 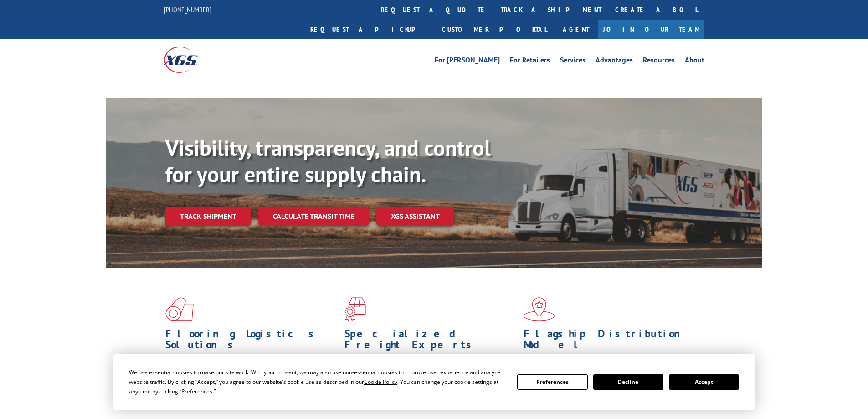 What do you see at coordinates (628, 382) in the screenshot?
I see `button: Decline` at bounding box center [628, 382].